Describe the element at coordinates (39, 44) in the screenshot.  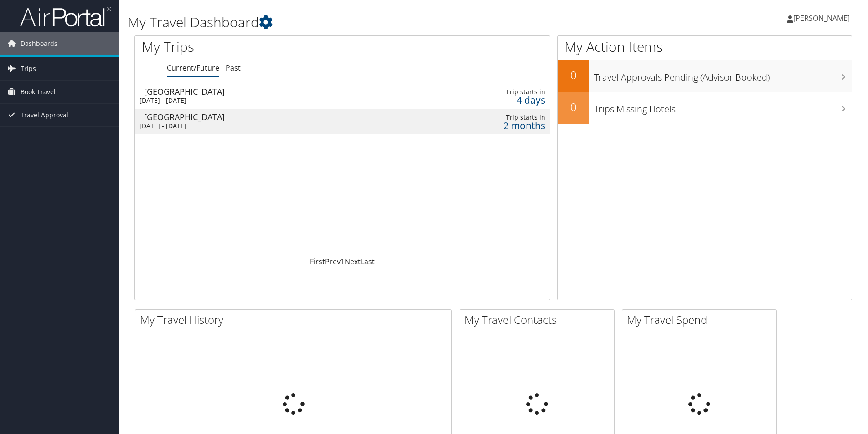
I see `span: Dashboards` at that location.